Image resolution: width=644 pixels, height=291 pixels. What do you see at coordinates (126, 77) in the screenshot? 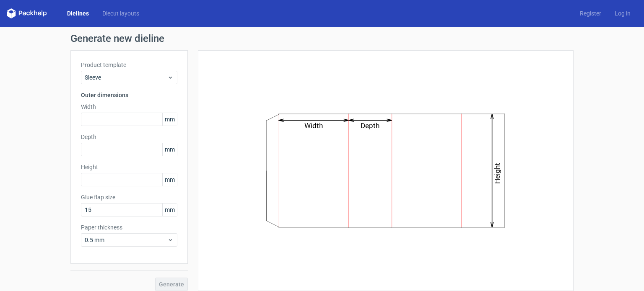
I see `span: Sleeve` at bounding box center [126, 77].